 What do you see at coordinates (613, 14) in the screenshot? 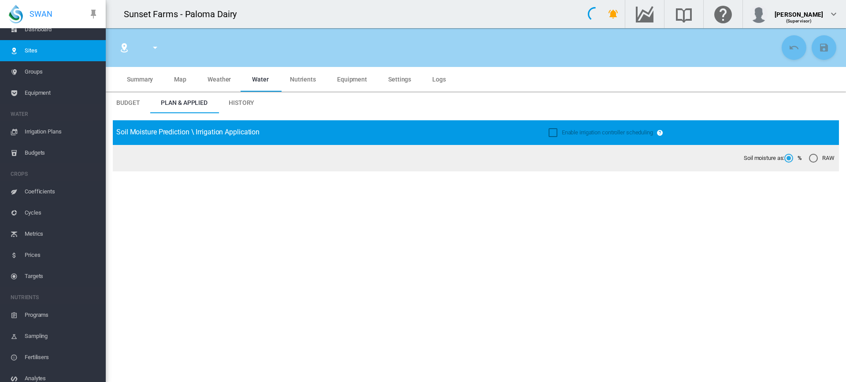
I see `button: icon-bell-ring` at bounding box center [613, 14].